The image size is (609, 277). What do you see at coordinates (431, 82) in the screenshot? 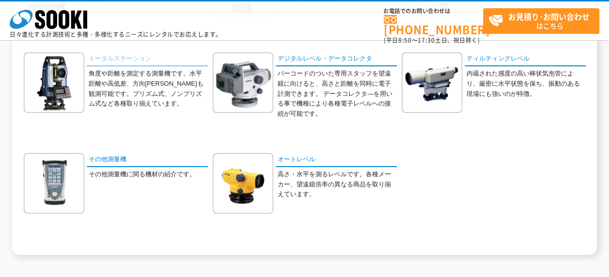
I see `img: ティルティングレベル` at bounding box center [431, 82].